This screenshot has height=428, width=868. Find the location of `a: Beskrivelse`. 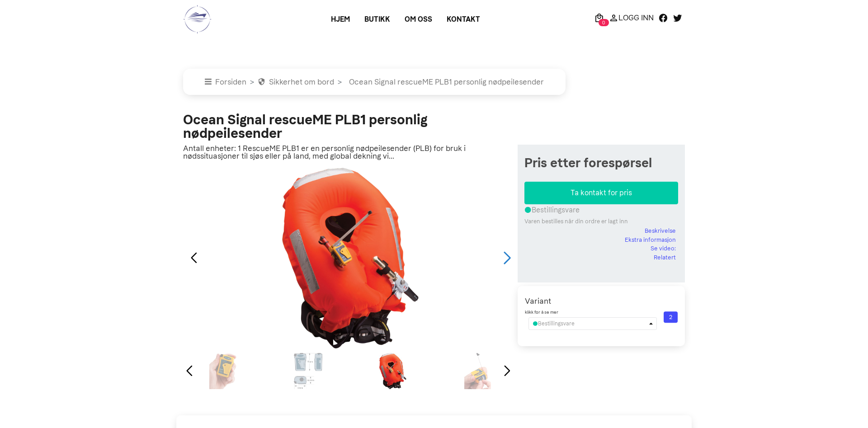

a: Beskrivelse is located at coordinates (660, 231).